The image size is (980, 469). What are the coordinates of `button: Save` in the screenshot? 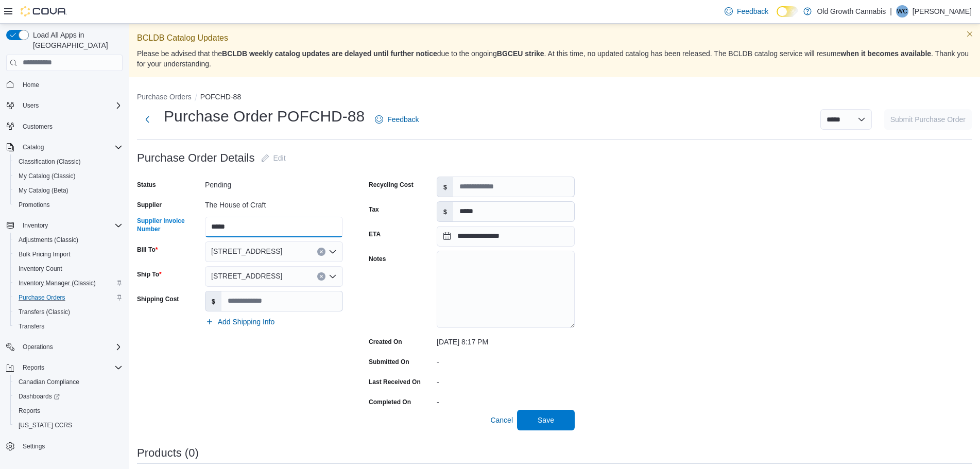 It's located at (546, 420).